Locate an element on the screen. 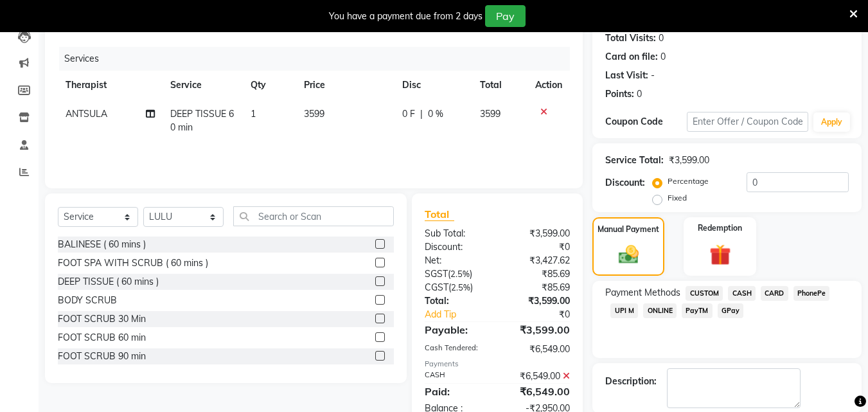 The height and width of the screenshot is (412, 868). span: ONLINE is located at coordinates (660, 310).